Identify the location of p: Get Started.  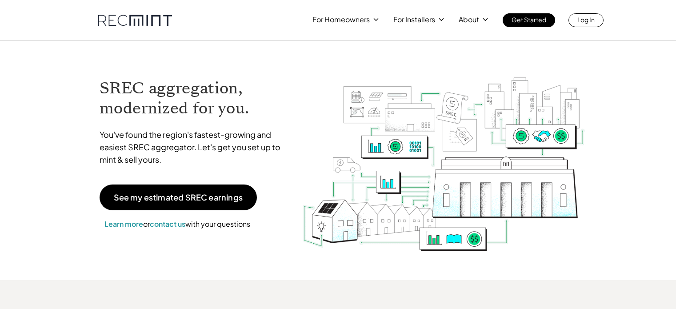
(529, 20).